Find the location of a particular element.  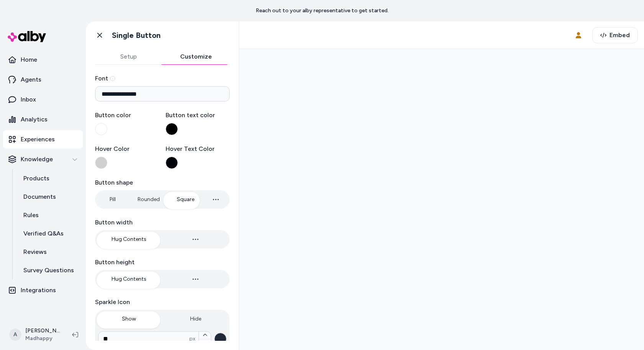

button: Button color is located at coordinates (101, 129).